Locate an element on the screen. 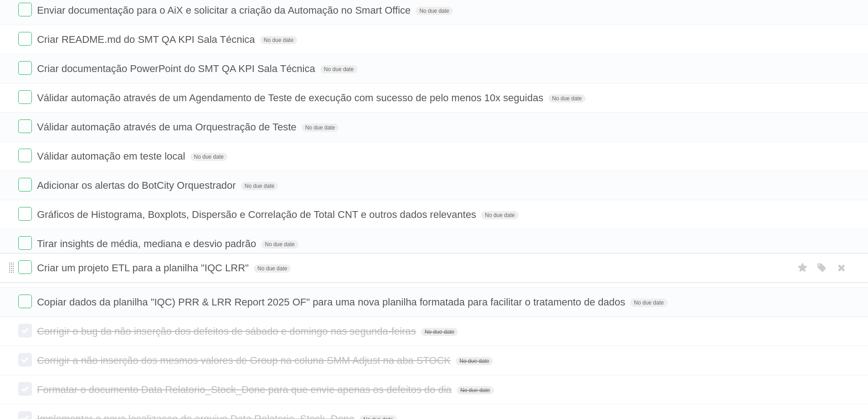 The height and width of the screenshot is (419, 868). span: Criar documentação PowerPoint do SMT QA KPI Sala Técnica is located at coordinates (177, 68).